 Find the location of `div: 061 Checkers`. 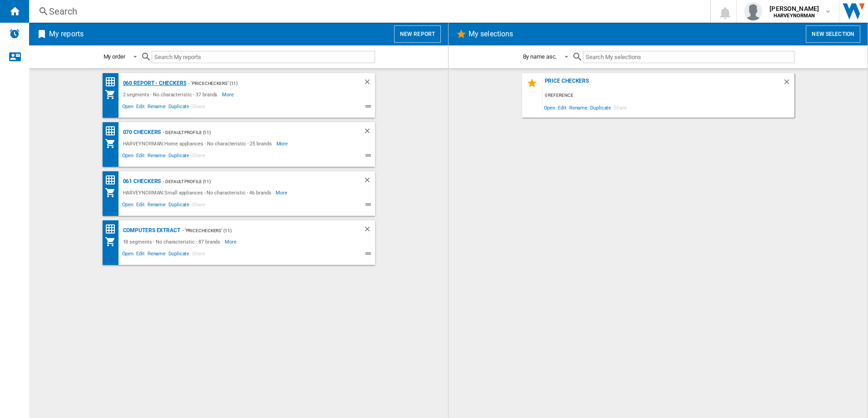

div: 061 Checkers is located at coordinates (140, 181).